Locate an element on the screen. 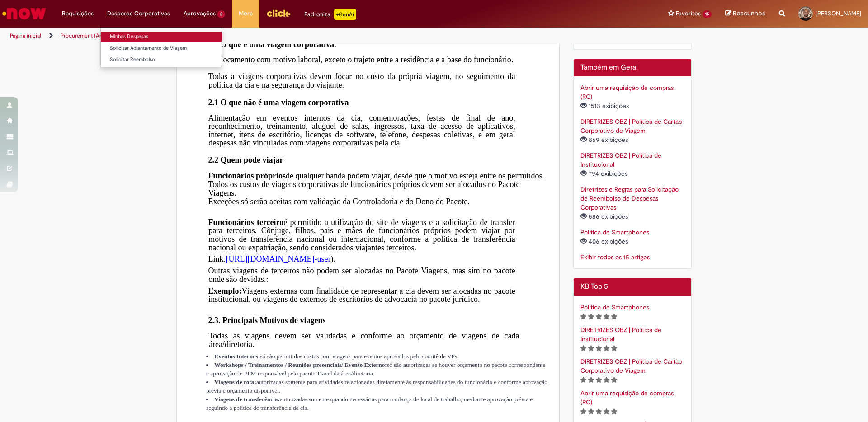 The width and height of the screenshot is (868, 422). ul: Trilhas de página is located at coordinates (290, 35).